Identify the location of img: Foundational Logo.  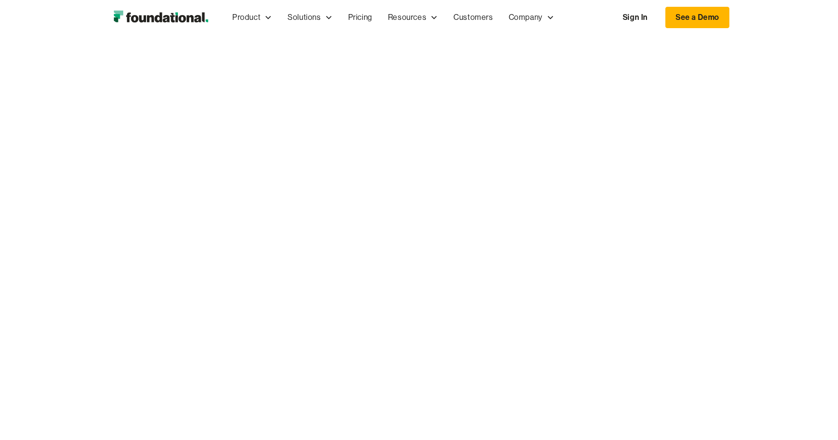
(160, 17).